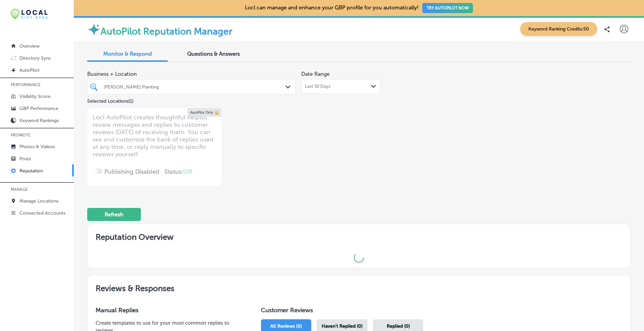  I want to click on p: Overview, so click(29, 46).